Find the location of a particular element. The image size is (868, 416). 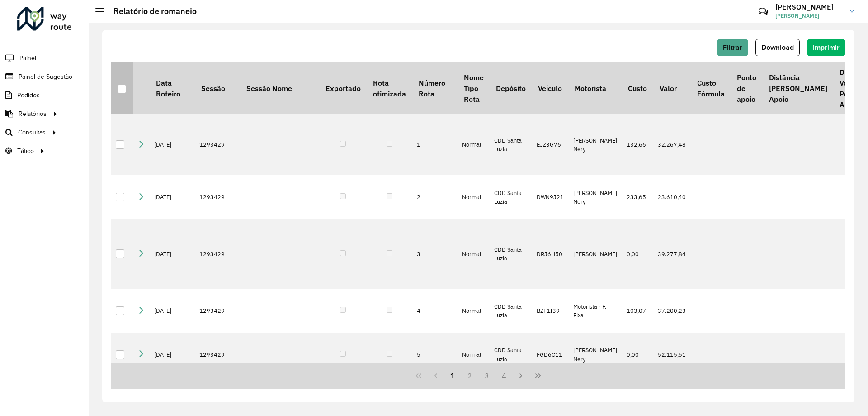

button: 1 is located at coordinates (454, 375).